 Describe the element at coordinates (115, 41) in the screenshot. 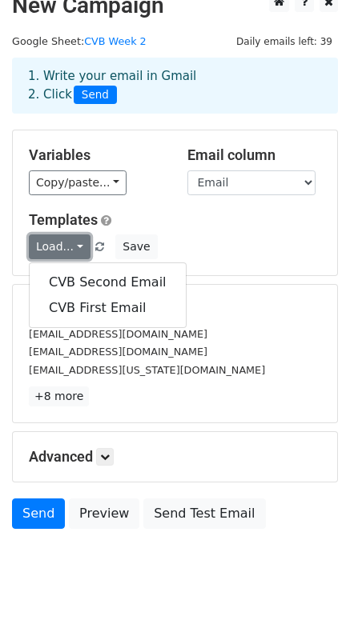

I see `a: CVB Week 2` at that location.